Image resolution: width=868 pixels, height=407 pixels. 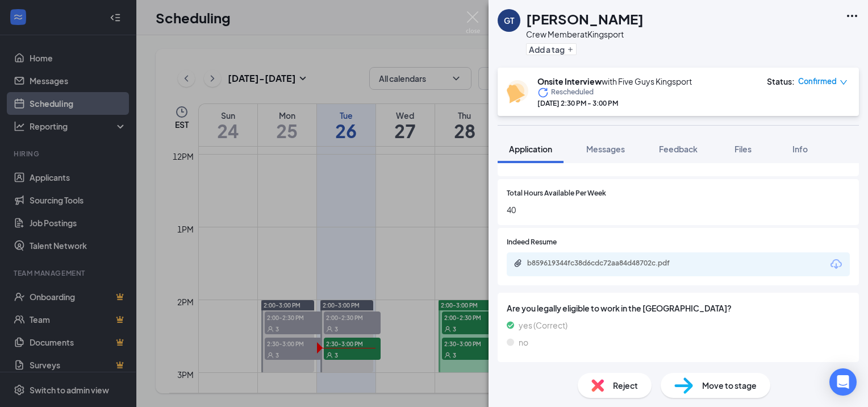 What do you see at coordinates (607, 263) in the screenshot?
I see `div: b859619344fc38d6cdc72aa84d48702c.pdf` at bounding box center [607, 263].